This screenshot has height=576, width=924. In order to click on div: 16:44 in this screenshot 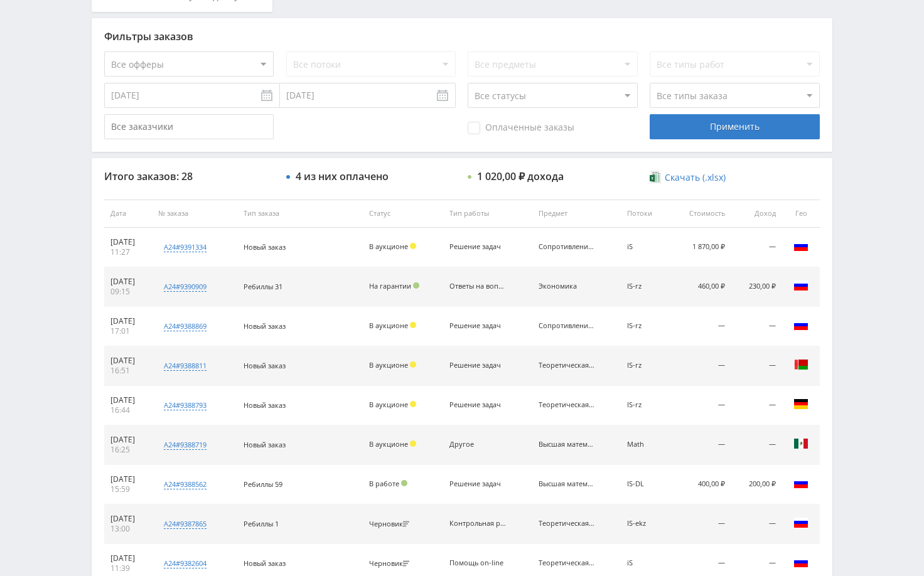, I will do `click(128, 410)`.